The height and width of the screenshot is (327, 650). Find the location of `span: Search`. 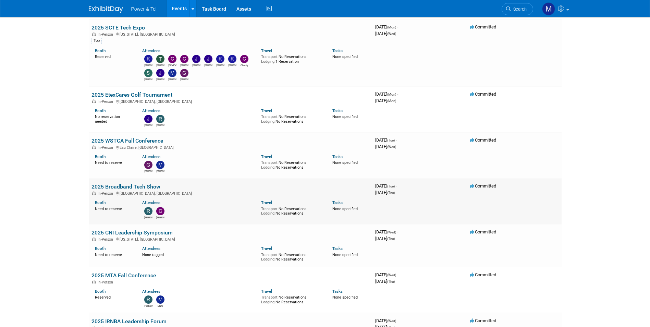

span: Search is located at coordinates (518, 9).